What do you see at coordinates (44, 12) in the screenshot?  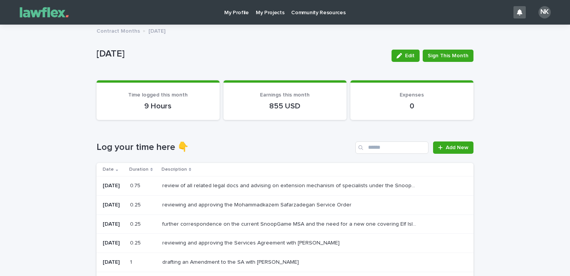 I see `img: Gnvw4qrBSHOAfo8VMhG6` at bounding box center [44, 12].